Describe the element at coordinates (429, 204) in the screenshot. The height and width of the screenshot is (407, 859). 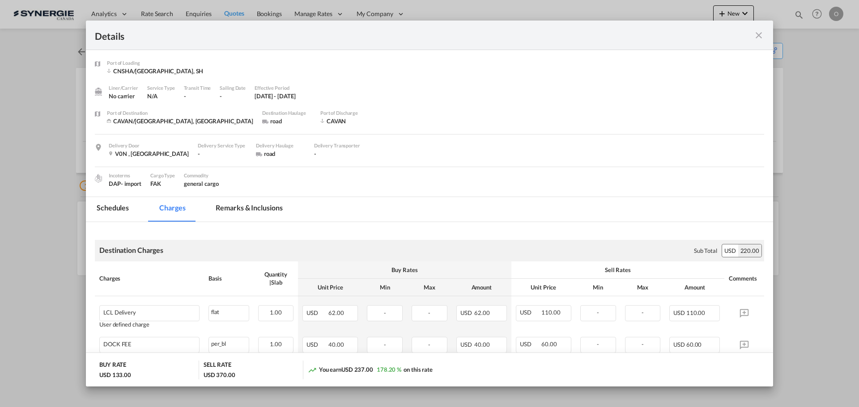
I see `md-dialog: Port of Loading ...` at that location.